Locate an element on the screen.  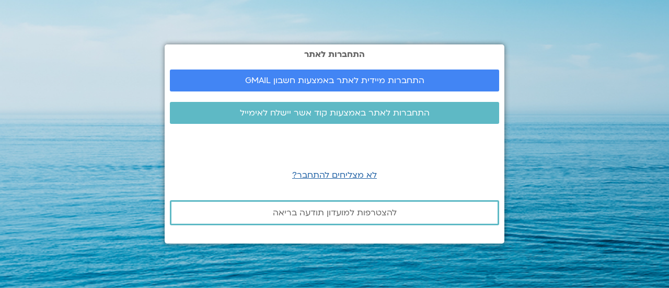
span: לא מצליחים להתחבר? is located at coordinates (334, 175).